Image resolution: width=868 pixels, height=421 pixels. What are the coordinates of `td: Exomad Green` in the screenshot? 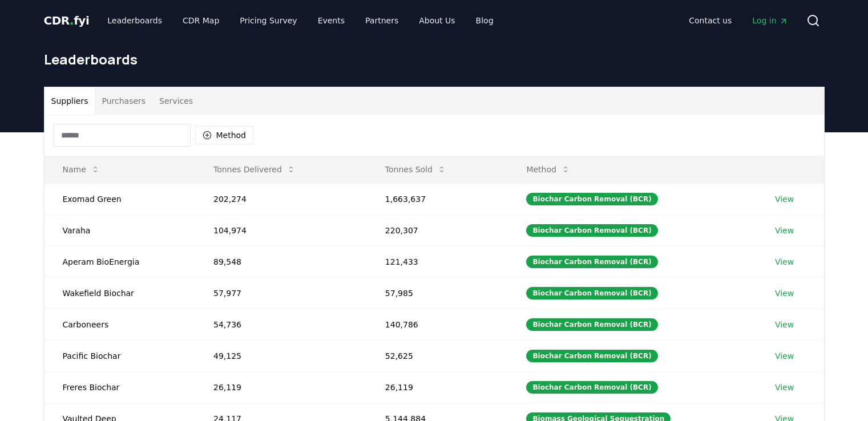 It's located at (120, 198).